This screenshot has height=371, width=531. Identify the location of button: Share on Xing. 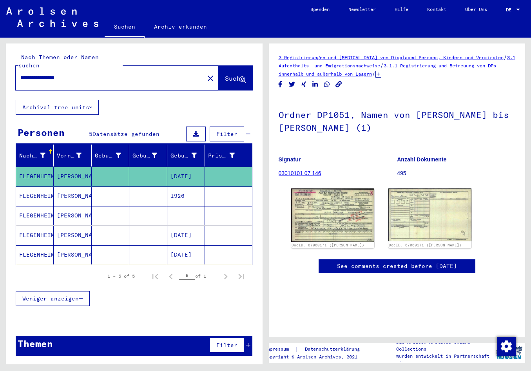
(304, 84).